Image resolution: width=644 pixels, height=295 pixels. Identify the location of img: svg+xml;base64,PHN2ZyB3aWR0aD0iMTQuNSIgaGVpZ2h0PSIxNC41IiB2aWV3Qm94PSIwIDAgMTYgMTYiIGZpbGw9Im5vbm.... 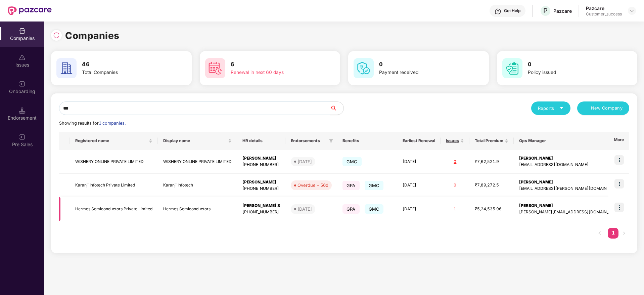
(22, 111).